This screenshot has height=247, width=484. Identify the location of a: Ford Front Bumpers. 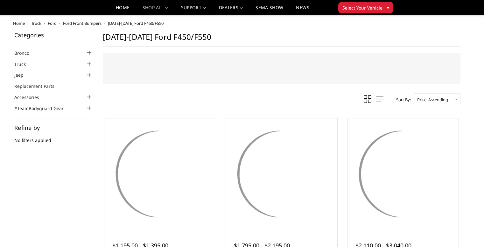
(82, 23).